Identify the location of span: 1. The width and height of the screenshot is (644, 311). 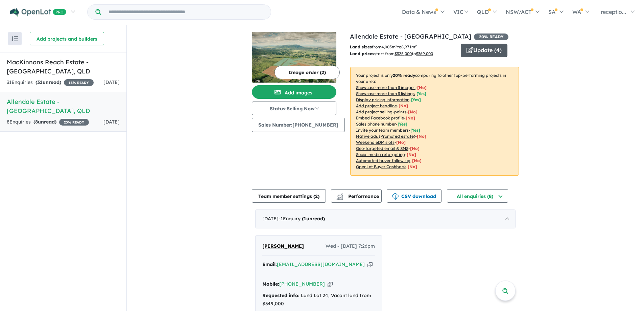
(305, 219).